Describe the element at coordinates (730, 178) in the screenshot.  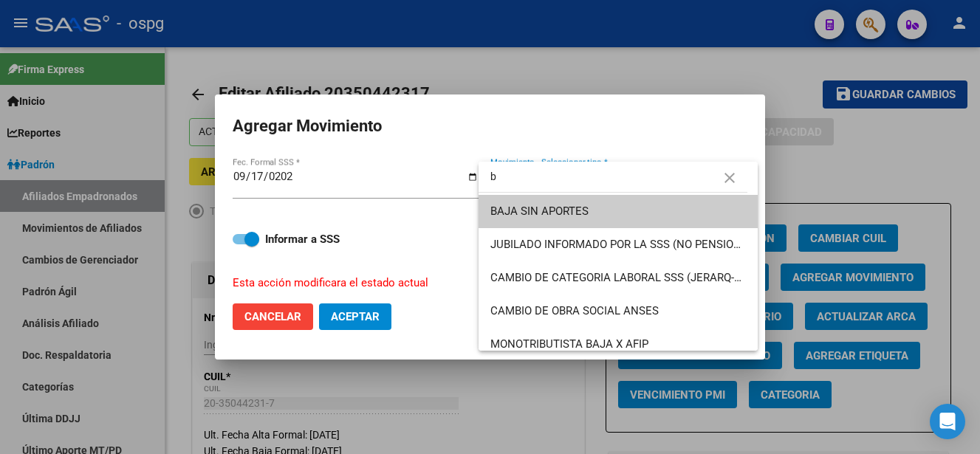
I see `mat-icon: close` at that location.